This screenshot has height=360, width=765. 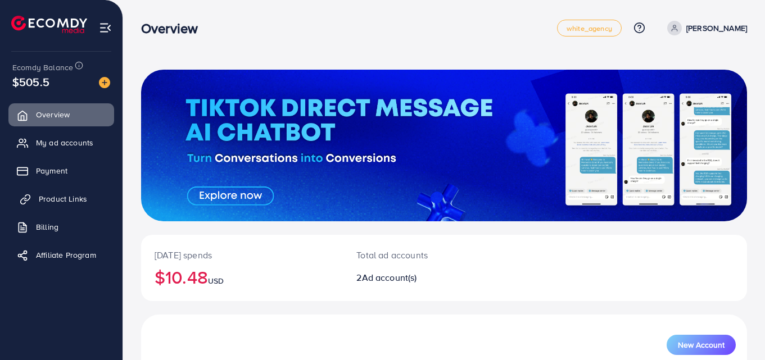 I want to click on span: New Account, so click(x=701, y=345).